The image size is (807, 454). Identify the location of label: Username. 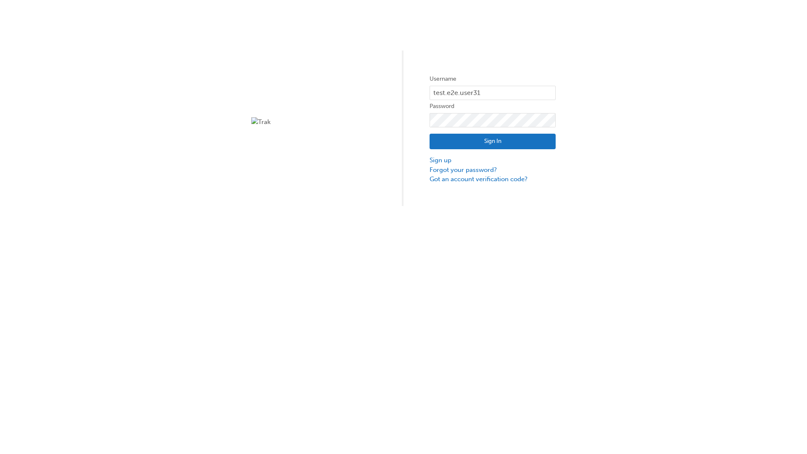
(493, 79).